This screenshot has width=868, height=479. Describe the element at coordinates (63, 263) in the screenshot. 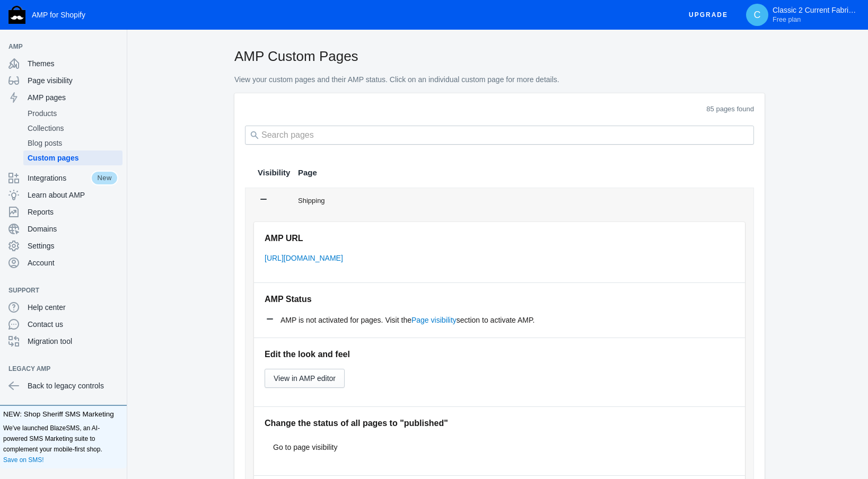

I see `a: Account` at that location.